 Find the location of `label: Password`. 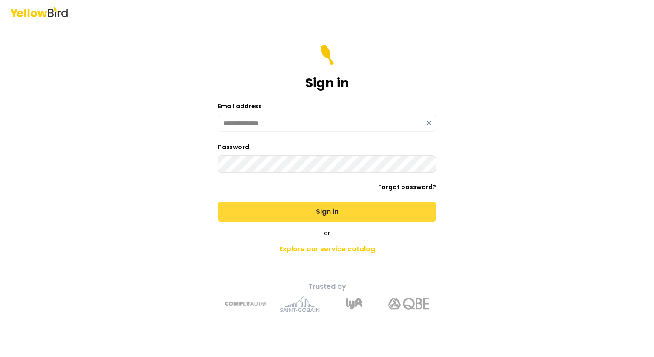

label: Password is located at coordinates (233, 147).